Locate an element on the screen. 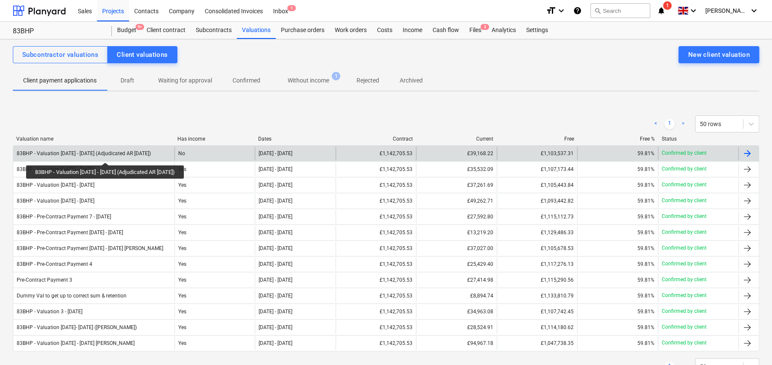 This screenshot has width=772, height=365. div: £35,532.09 is located at coordinates (456, 169).